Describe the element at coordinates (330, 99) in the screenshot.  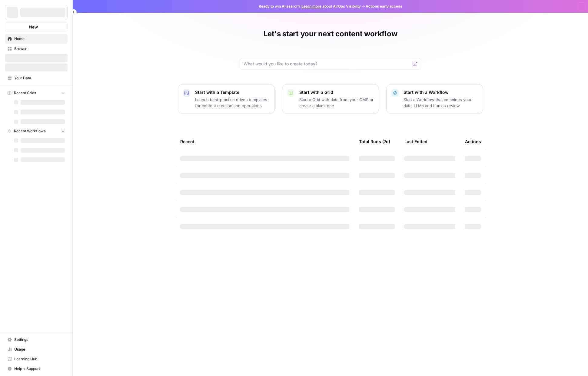
I see `button: Start with a GridStart a Grid with data from your CMS or create a blank one` at that location.